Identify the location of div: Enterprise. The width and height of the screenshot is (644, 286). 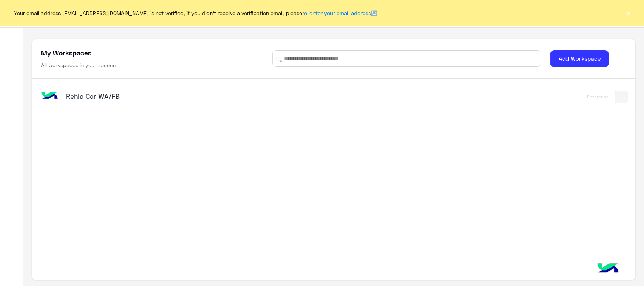
(598, 97).